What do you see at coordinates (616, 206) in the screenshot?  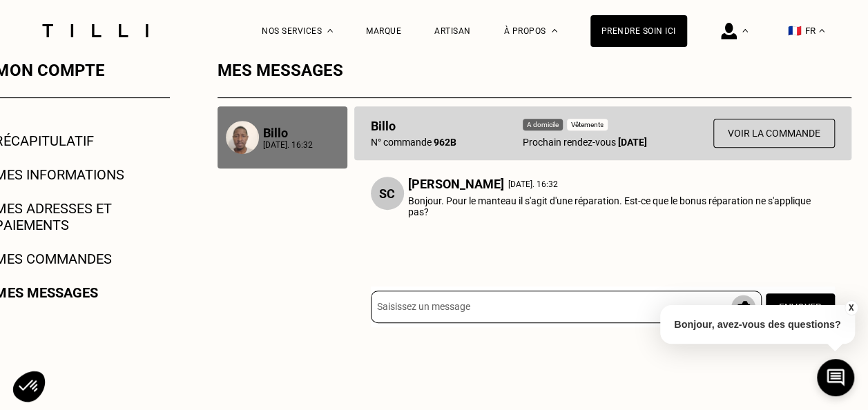 I see `p: Bonjour. Pour le manteau il s'agit d'une réparation. Est-ce que le bonus réparation ne s'applique...` at bounding box center [616, 206].